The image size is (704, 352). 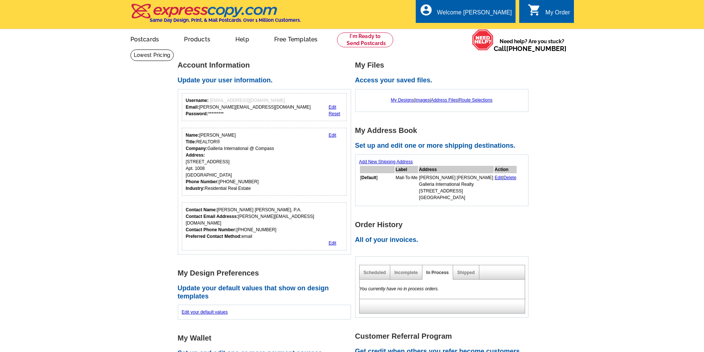 I want to click on a: Reset, so click(x=334, y=114).